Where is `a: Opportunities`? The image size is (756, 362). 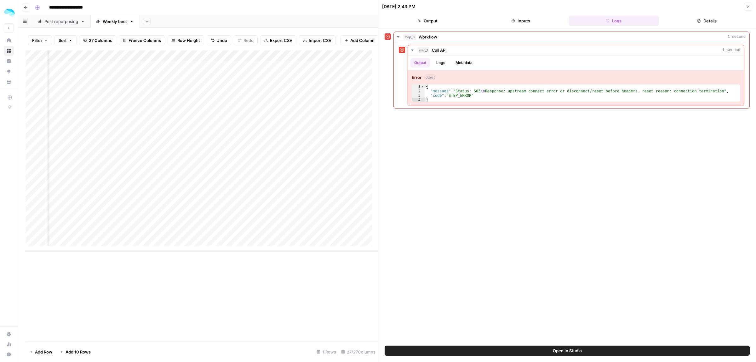
a: Opportunities is located at coordinates (9, 72).